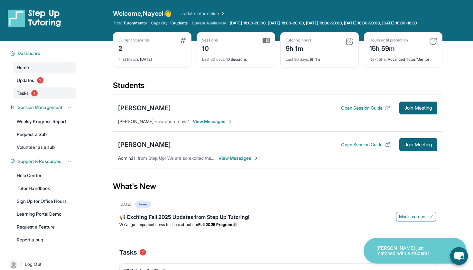  What do you see at coordinates (117, 23) in the screenshot?
I see `span: Title:` at bounding box center [117, 23].